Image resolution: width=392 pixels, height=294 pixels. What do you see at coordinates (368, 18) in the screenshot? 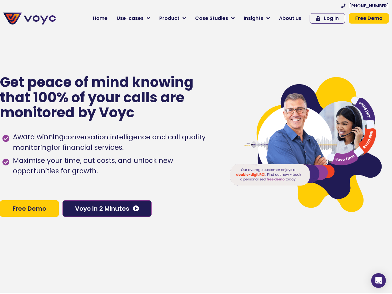
I see `a: Free Demo` at bounding box center [368, 18].